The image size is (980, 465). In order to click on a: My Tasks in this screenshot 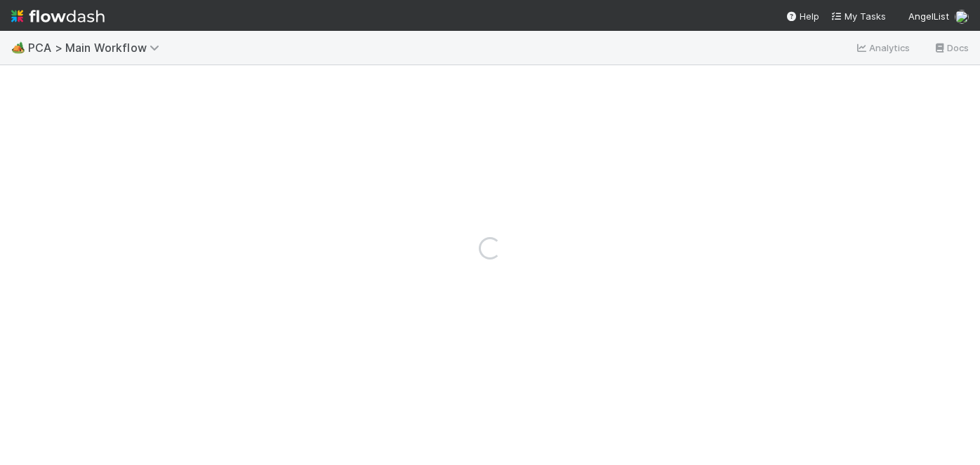, I will do `click(858, 16)`.